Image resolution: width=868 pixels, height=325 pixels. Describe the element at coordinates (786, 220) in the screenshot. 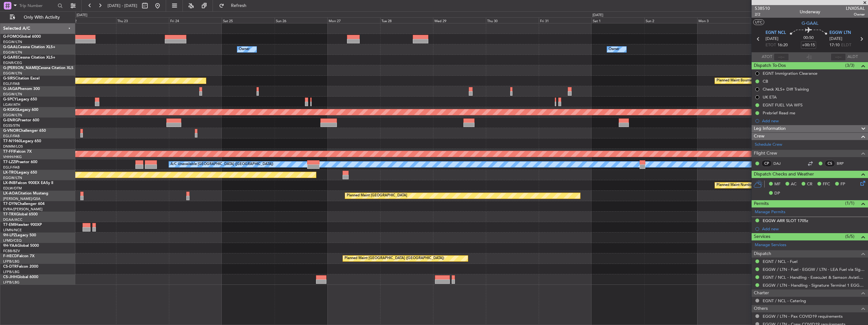

I see `div: EGGW ARR SLOT 1705z` at that location.